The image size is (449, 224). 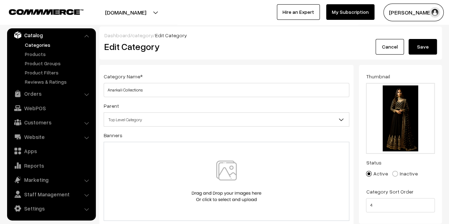 What do you see at coordinates (51, 94) in the screenshot?
I see `a: Orders` at bounding box center [51, 94].